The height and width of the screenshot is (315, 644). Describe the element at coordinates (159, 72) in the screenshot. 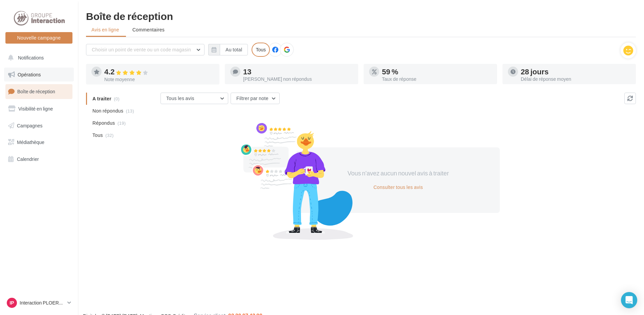

I see `div: 4.2` at that location.